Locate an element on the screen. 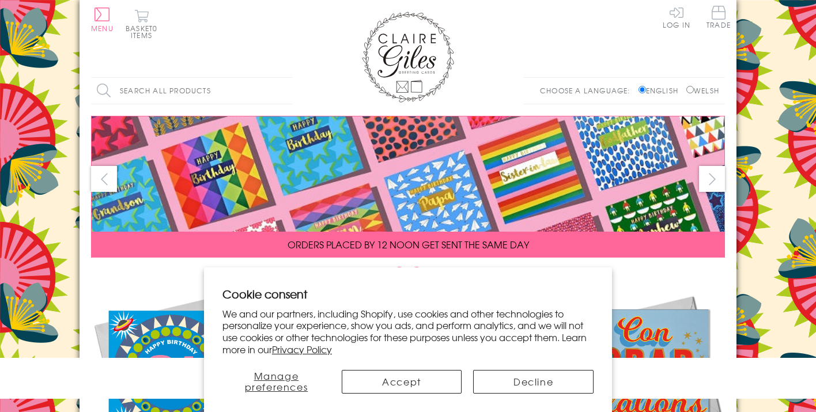 The height and width of the screenshot is (412, 816). a: Log In is located at coordinates (676, 17).